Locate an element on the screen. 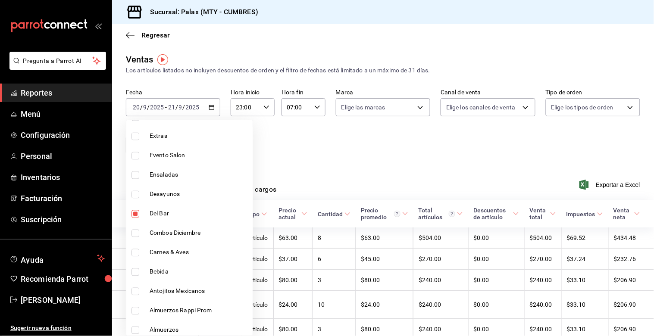 The height and width of the screenshot is (336, 654). span: Desayunos is located at coordinates (199, 194).